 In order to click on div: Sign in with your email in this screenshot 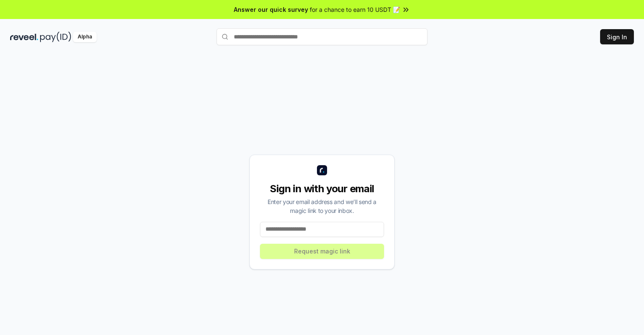, I will do `click(322, 189)`.